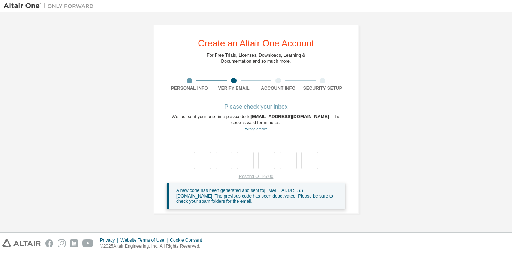 The height and width of the screenshot is (254, 512). Describe the element at coordinates (234, 88) in the screenshot. I see `div: Verify Email` at that location.